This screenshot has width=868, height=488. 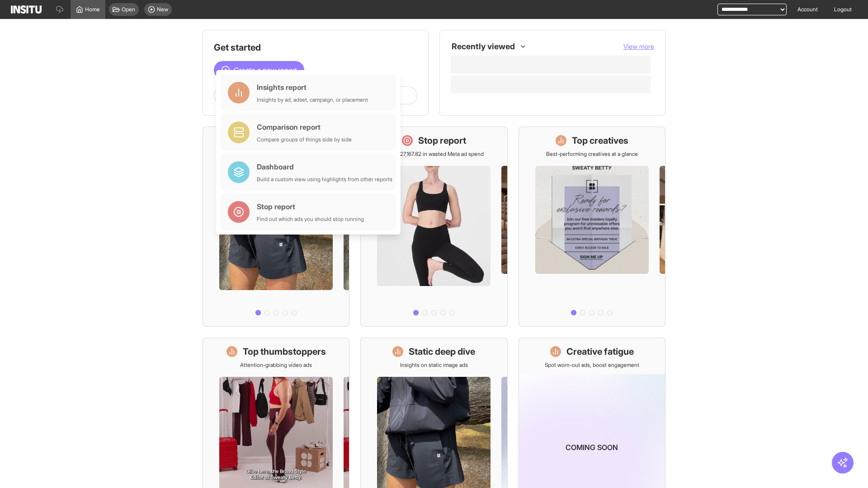 I want to click on p: Save £27,167.82 in wasted Meta ad spend, so click(x=433, y=154).